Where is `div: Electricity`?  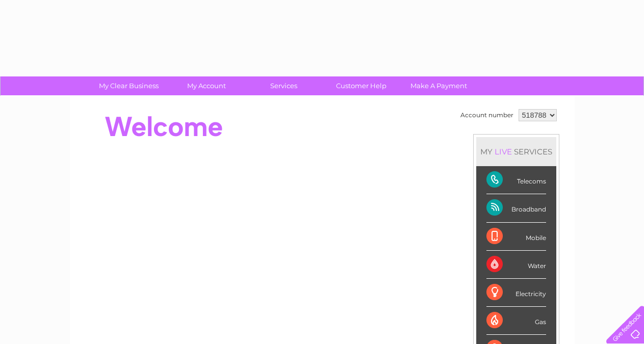
div: Electricity is located at coordinates (516, 292).